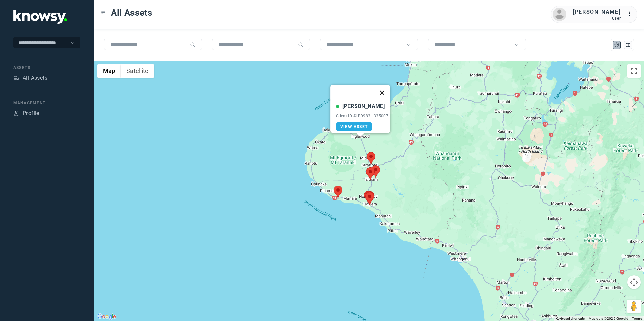  What do you see at coordinates (570, 319) in the screenshot?
I see `button: Keyboard shortcuts` at bounding box center [570, 319].